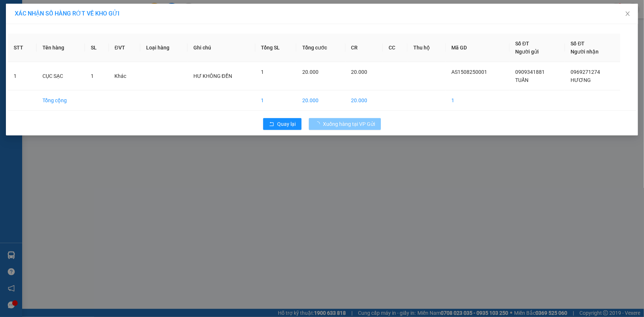  What do you see at coordinates (221, 48) in the screenshot?
I see `th: Ghi chú` at bounding box center [221, 48].